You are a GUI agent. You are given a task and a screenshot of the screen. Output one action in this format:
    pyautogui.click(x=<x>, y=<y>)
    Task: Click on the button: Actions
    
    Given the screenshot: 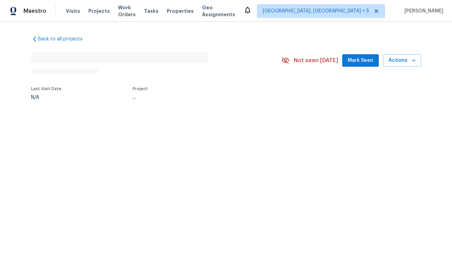 What is the action you would take?
    pyautogui.click(x=402, y=60)
    